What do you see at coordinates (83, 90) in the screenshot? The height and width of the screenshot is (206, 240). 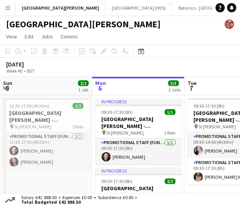 I see `div: 1 Job` at bounding box center [83, 90].